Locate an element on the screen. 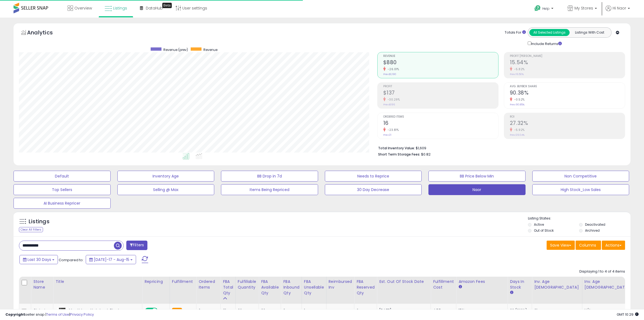  a: Hi Naor is located at coordinates (618, 11).